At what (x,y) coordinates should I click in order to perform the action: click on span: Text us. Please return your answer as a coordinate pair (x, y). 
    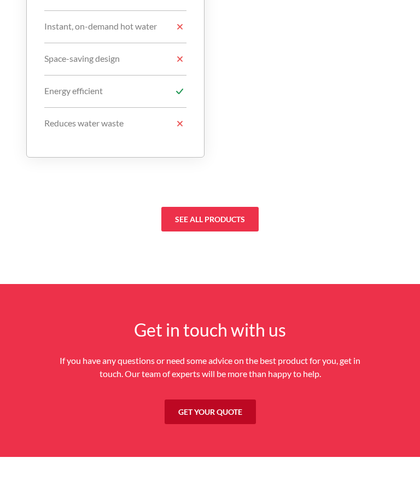
    Looking at the image, I should click on (70, 24).